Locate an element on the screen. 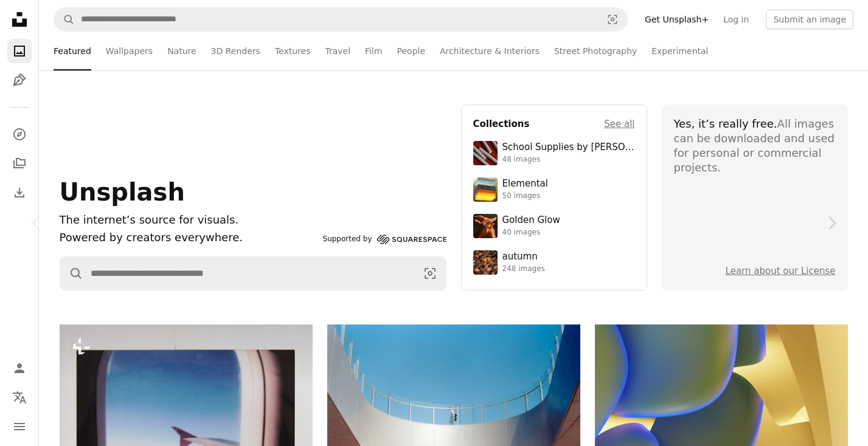  a: Collections is located at coordinates (20, 163).